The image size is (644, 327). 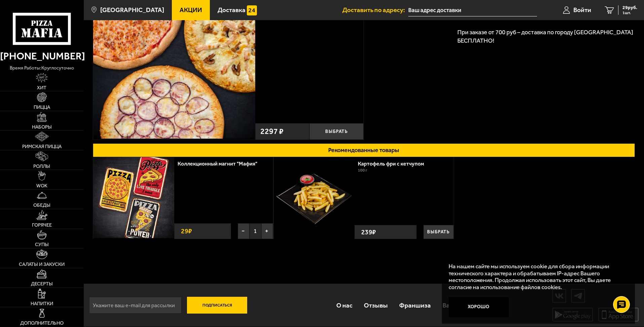 I want to click on button: Хорошо, so click(x=479, y=307).